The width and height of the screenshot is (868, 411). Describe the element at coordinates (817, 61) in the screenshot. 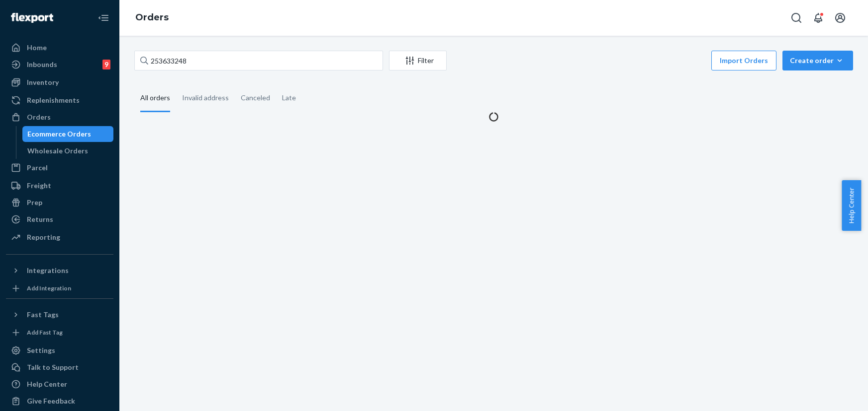

I see `button: Create order` at that location.